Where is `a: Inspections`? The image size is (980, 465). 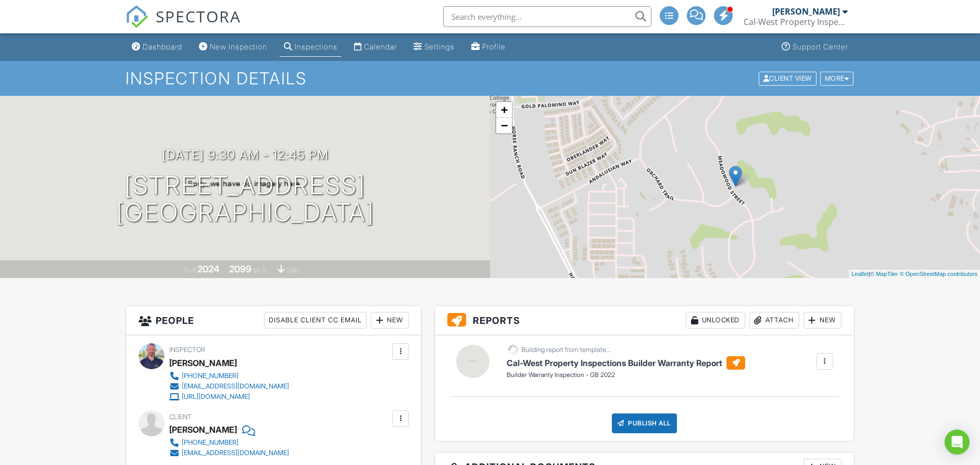 a: Inspections is located at coordinates (310, 47).